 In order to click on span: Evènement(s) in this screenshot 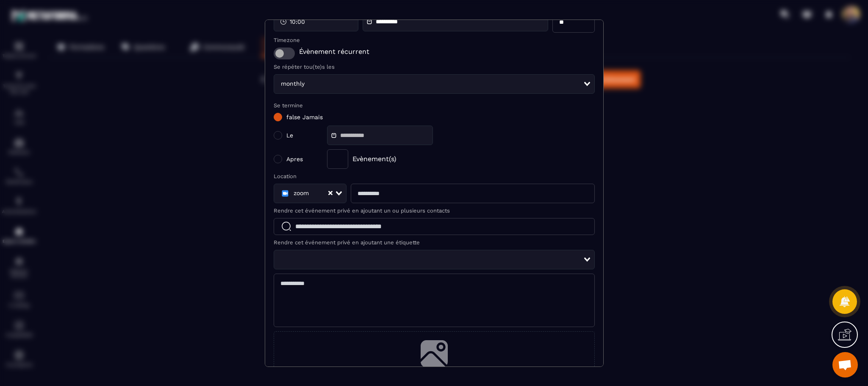, I will do `click(374, 159)`.